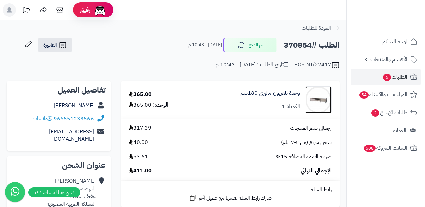  What do you see at coordinates (389, 59) in the screenshot?
I see `span: الأقسام والمنتجات` at bounding box center [389, 59].